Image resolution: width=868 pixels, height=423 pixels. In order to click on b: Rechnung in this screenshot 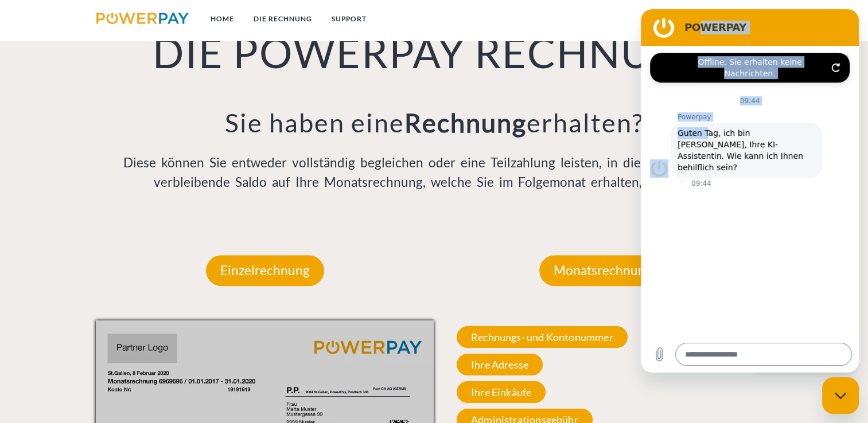, I will do `click(464, 123)`.